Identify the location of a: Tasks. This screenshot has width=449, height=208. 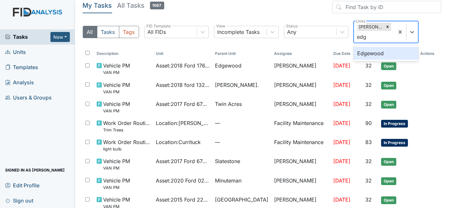
(28, 37).